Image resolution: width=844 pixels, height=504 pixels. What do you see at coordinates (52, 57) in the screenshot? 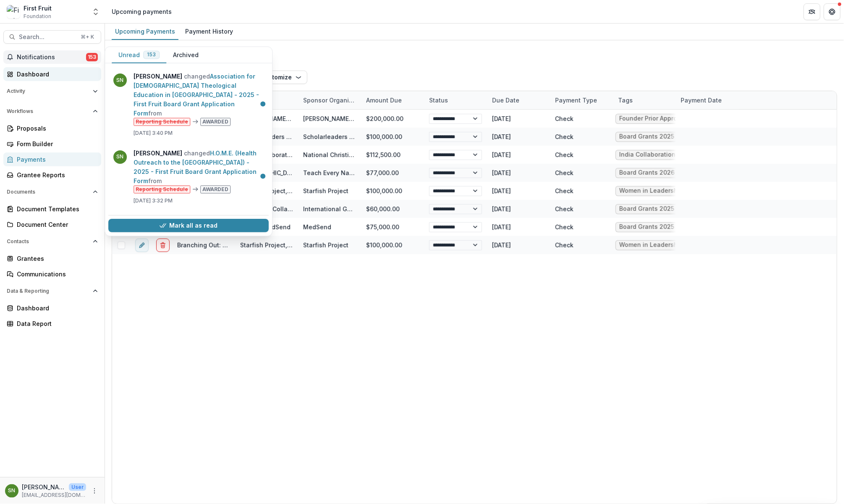
I see `button: Notifications153` at bounding box center [52, 57].